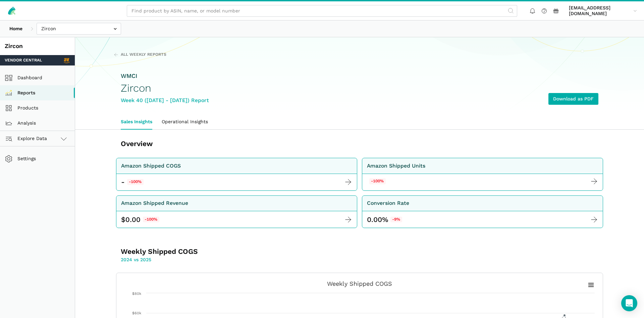  What do you see at coordinates (629, 303) in the screenshot?
I see `div: Open Intercom Messenger` at bounding box center [629, 303].